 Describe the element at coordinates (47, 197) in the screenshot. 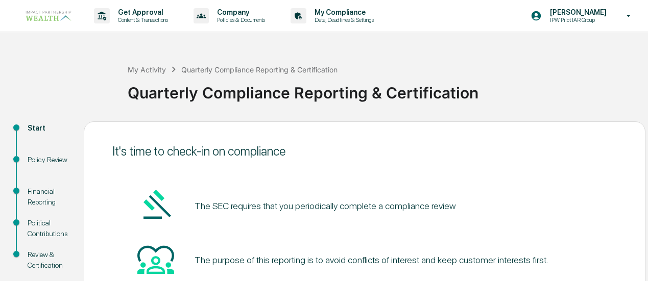

I see `div: Financial Reporting` at that location.